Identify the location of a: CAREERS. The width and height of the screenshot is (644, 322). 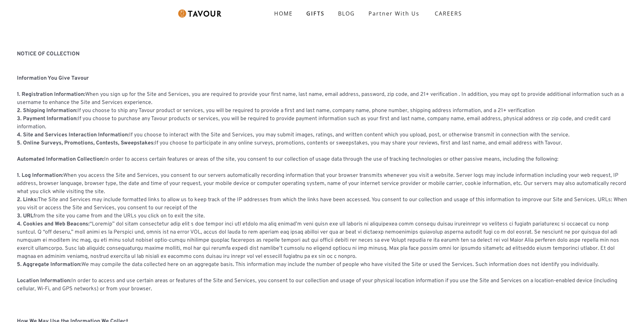
(447, 14).